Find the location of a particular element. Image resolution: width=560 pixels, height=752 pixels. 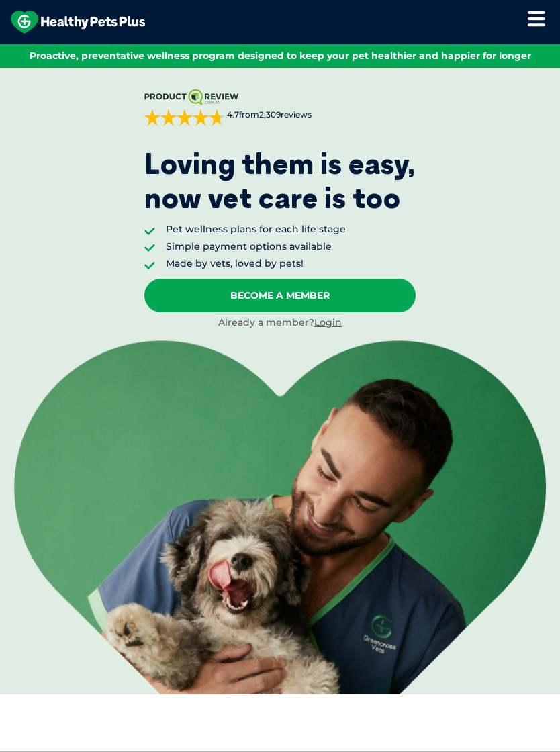

p: Loving them is easy, now vet care is too is located at coordinates (280, 181).